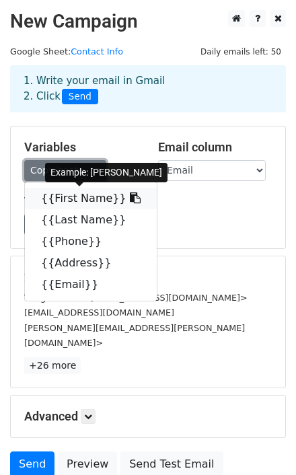 The width and height of the screenshot is (296, 475). I want to click on h5: Advanced, so click(148, 417).